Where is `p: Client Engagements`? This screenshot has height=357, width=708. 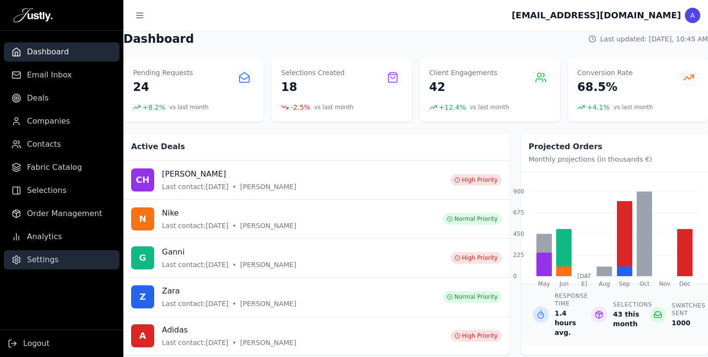
p: Client Engagements is located at coordinates (463, 73).